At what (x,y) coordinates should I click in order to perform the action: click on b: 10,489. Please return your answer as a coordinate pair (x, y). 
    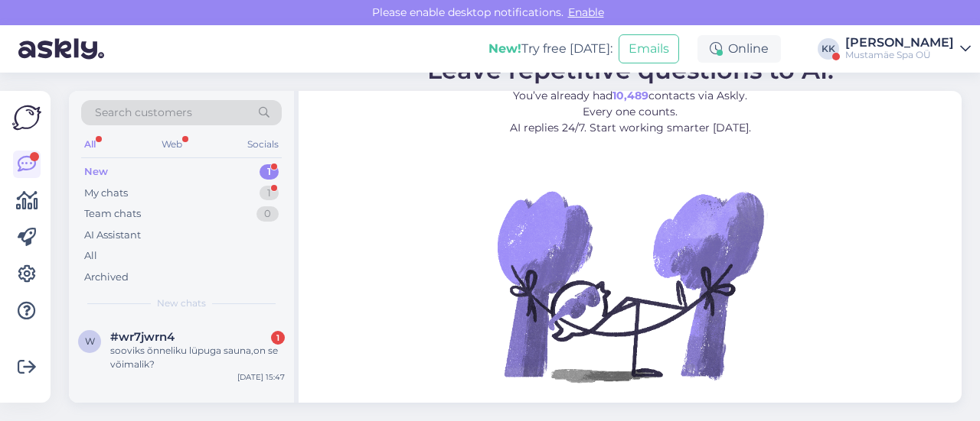
    Looking at the image, I should click on (630, 95).